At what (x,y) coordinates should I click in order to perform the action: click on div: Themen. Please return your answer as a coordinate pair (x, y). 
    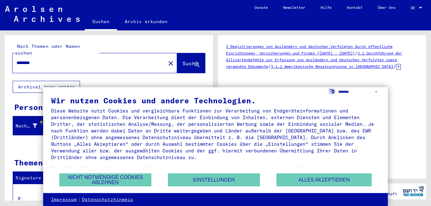
    Looking at the image, I should click on (29, 163).